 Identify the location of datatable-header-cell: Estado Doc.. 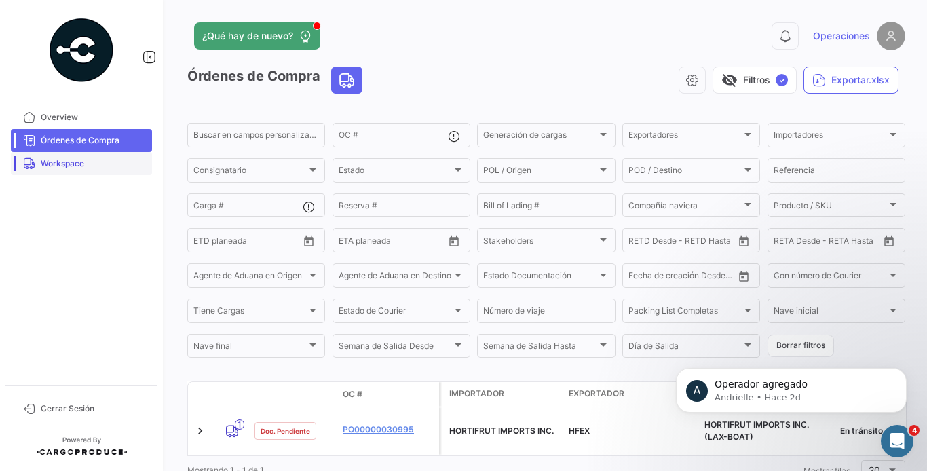
(293, 394).